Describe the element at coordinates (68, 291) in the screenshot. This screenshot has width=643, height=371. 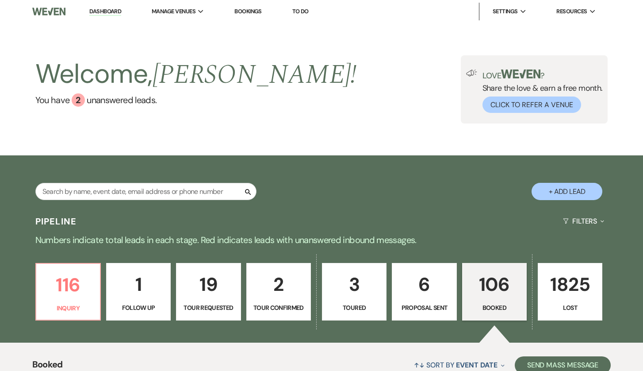
I see `a: 116Inquiry` at that location.